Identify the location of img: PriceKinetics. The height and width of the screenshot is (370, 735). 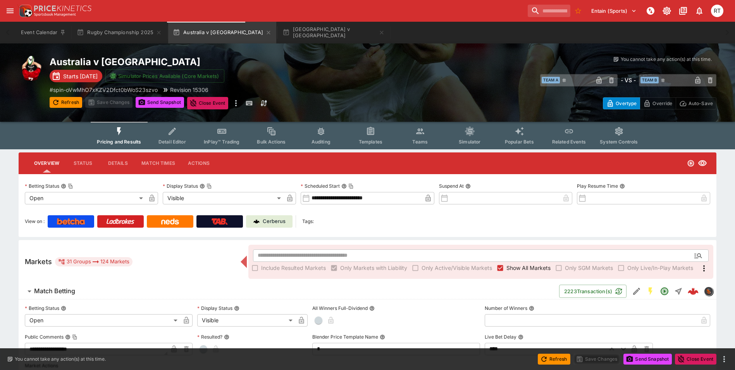
(63, 8).